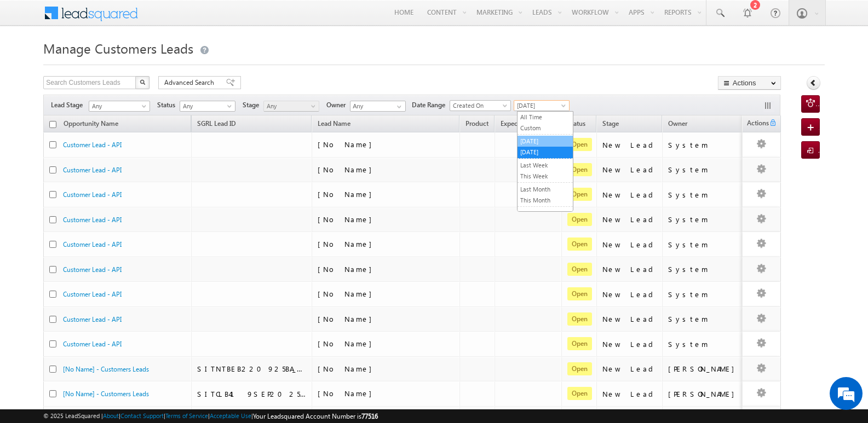  I want to click on a: Last Month, so click(545, 190).